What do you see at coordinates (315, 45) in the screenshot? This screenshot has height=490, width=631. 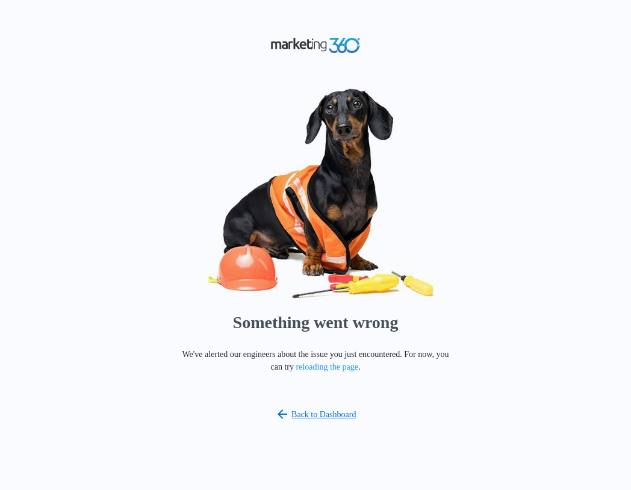 I see `img: Marketing 360 Logo` at bounding box center [315, 45].